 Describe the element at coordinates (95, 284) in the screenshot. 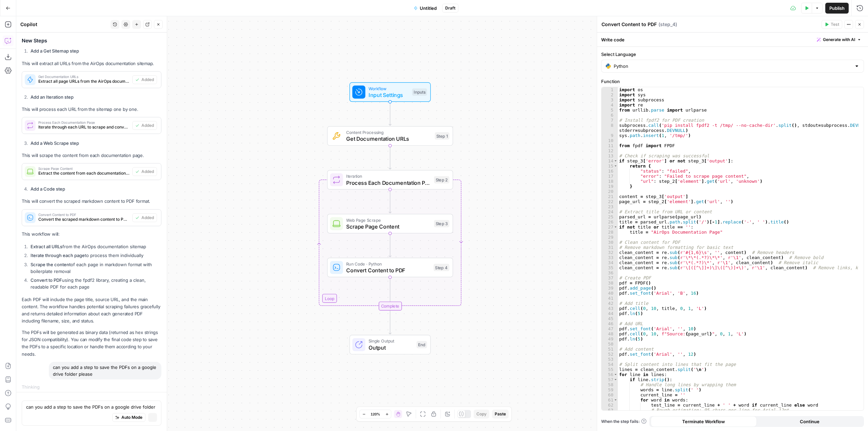

I see `li: using the fpdf2 library, creating a clean, readable PDF for each page` at that location.